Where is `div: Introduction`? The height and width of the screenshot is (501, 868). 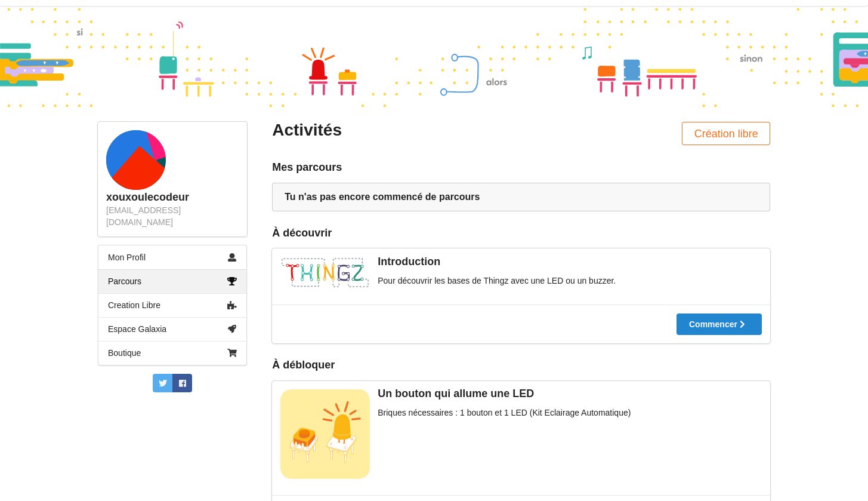
div: Introduction is located at coordinates (521, 261).